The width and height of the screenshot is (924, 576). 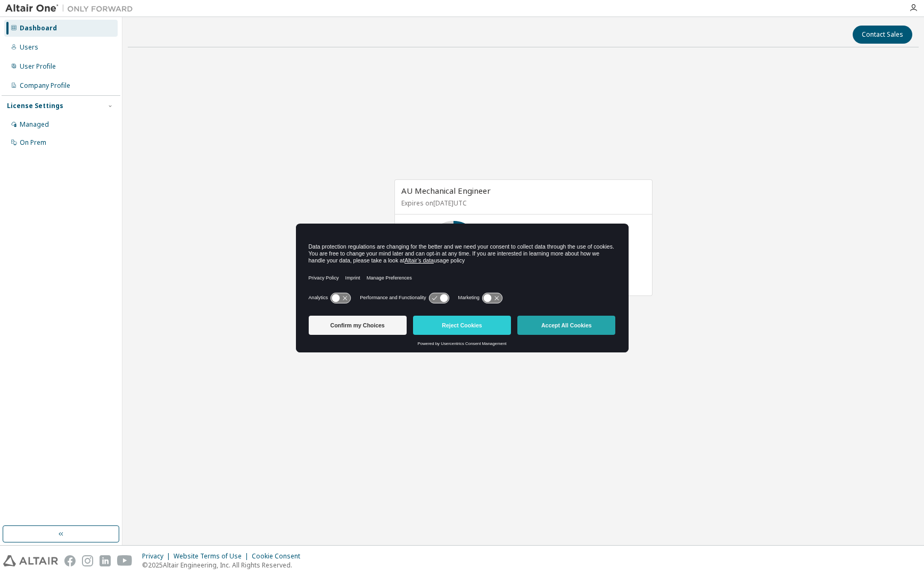 What do you see at coordinates (34, 125) in the screenshot?
I see `div: Managed` at bounding box center [34, 125].